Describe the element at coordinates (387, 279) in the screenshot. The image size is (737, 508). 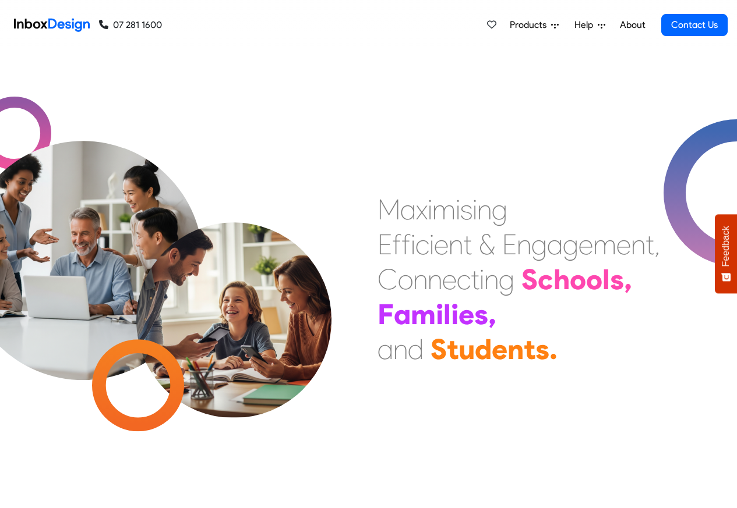
I see `div: C` at that location.